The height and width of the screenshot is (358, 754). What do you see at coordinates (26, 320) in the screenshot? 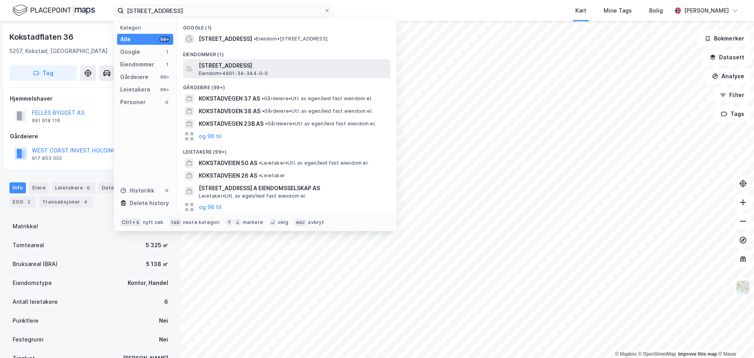
I see `div: Punktleie` at bounding box center [26, 320].